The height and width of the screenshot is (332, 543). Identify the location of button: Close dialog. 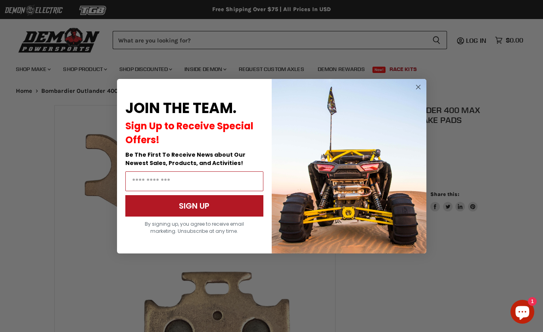
(418, 87).